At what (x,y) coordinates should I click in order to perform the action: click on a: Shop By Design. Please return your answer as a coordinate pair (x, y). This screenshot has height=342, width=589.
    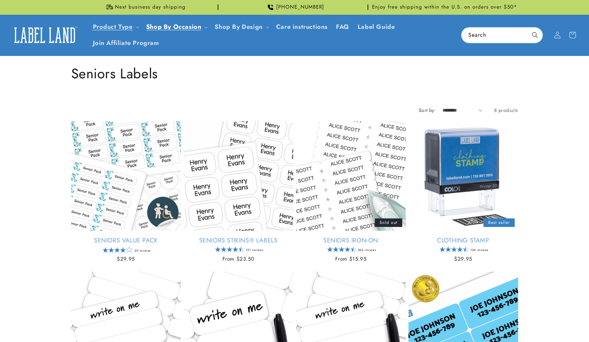
    Looking at the image, I should click on (238, 27).